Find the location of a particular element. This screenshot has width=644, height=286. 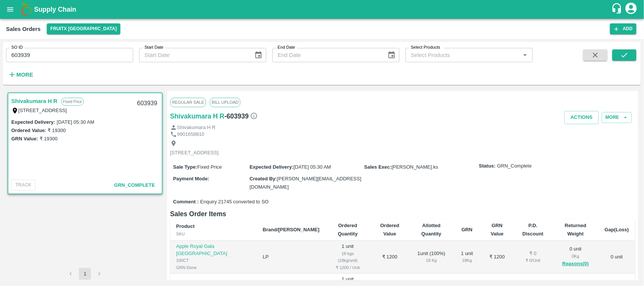

label: Start Date is located at coordinates (154, 48).